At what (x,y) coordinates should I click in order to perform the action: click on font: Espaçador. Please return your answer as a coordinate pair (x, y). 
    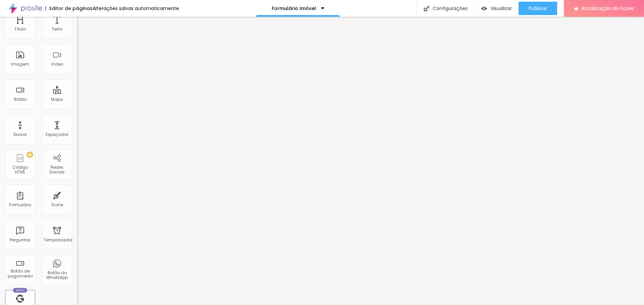
    Looking at the image, I should click on (57, 135).